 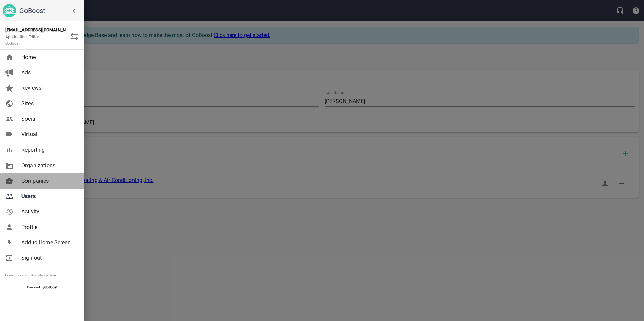 I want to click on span: Activity, so click(x=49, y=212).